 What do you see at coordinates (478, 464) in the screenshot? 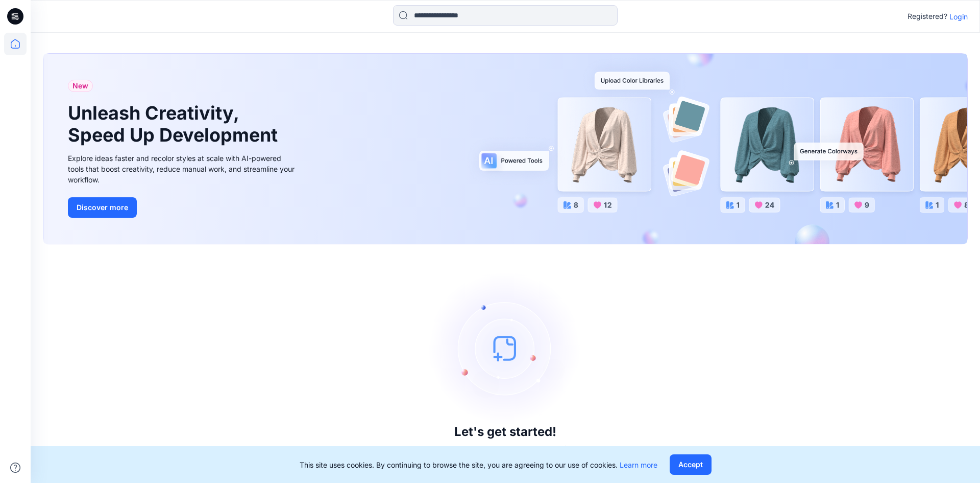
I see `p: This site uses cookies. By continuing to browse the site, you are agreeing to our use of cookies.` at bounding box center [478, 464].